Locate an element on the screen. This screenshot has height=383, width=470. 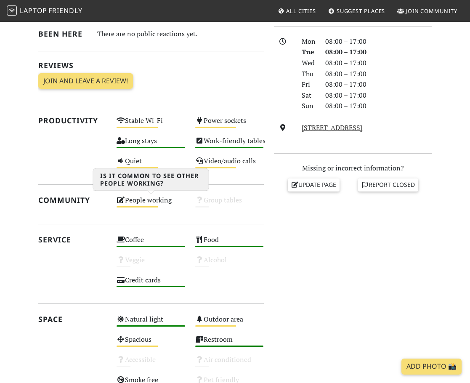
div: Mon is located at coordinates (308, 42).